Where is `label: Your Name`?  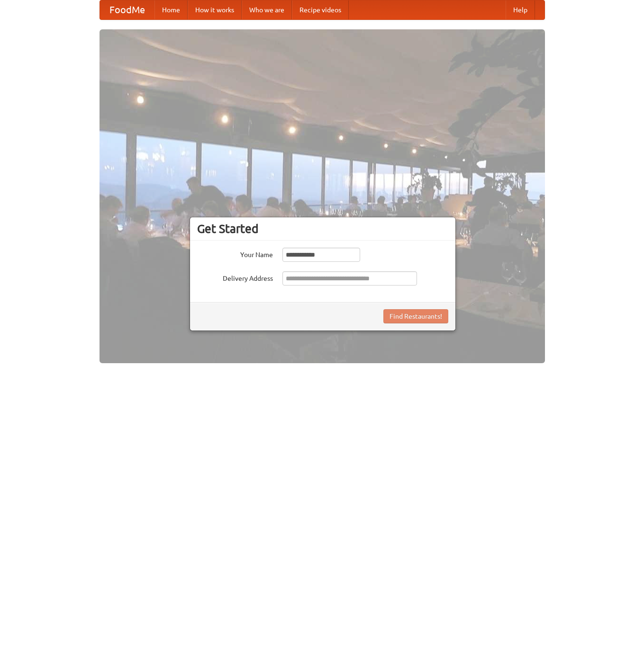
label: Your Name is located at coordinates (235, 254).